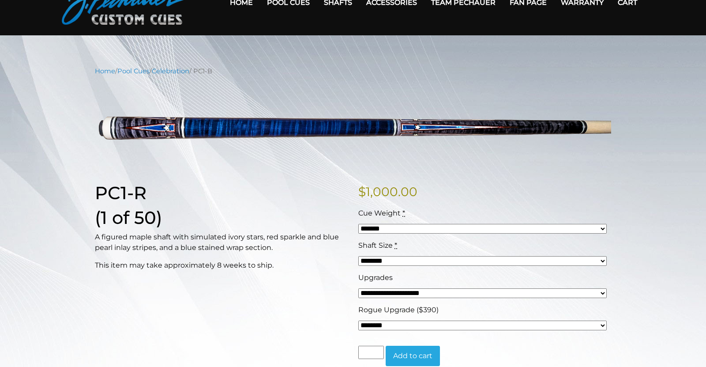 The width and height of the screenshot is (706, 367). Describe the element at coordinates (221, 218) in the screenshot. I see `h1: (1 of 50)` at that location.